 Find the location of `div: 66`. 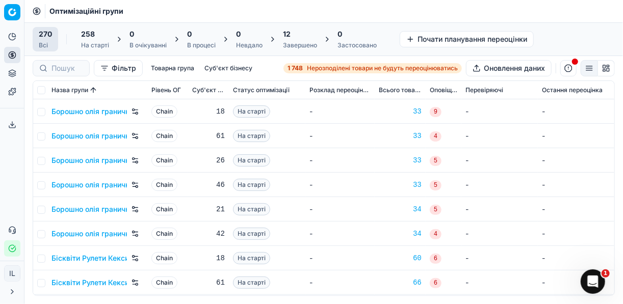

div: 66 is located at coordinates (400, 283).